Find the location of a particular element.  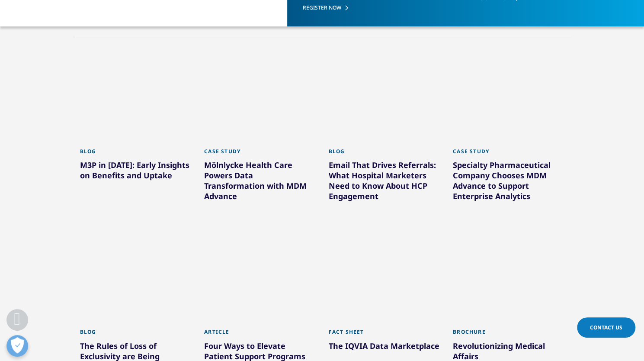

div: Specialty Pharmaceutical Company Chooses MDM Advance to Support Enterprise Analytics is located at coordinates (509, 182).